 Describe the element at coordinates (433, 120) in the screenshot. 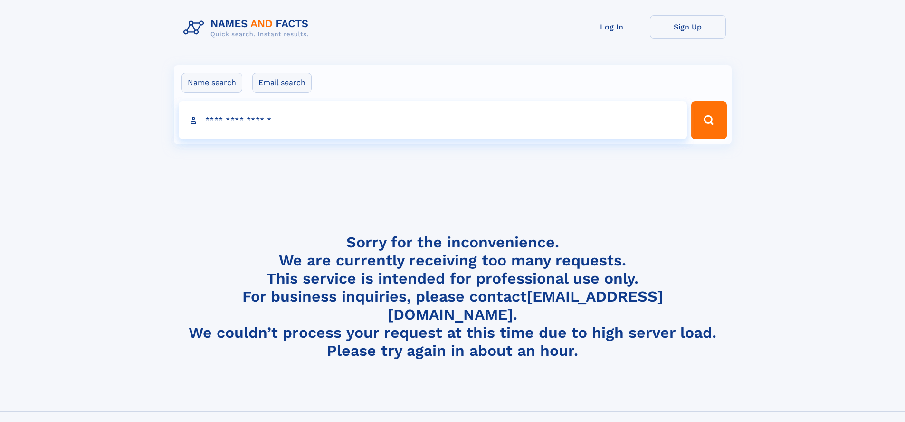

I see `input: search input` at that location.